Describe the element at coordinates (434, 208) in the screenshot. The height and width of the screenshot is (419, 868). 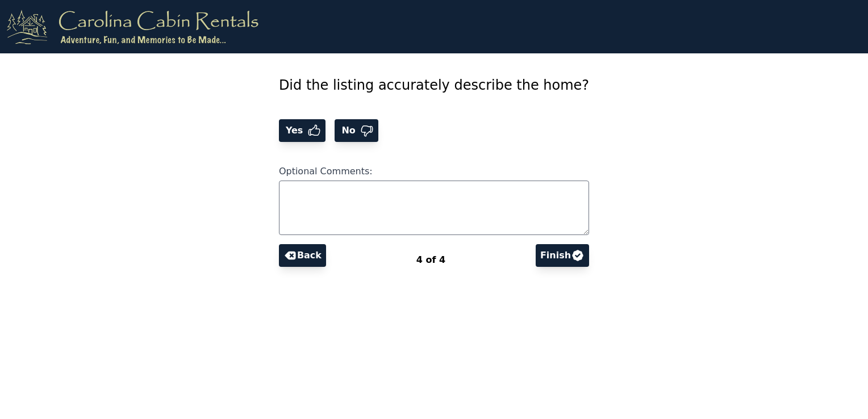
I see `textarea: Optional Comments:` at that location.